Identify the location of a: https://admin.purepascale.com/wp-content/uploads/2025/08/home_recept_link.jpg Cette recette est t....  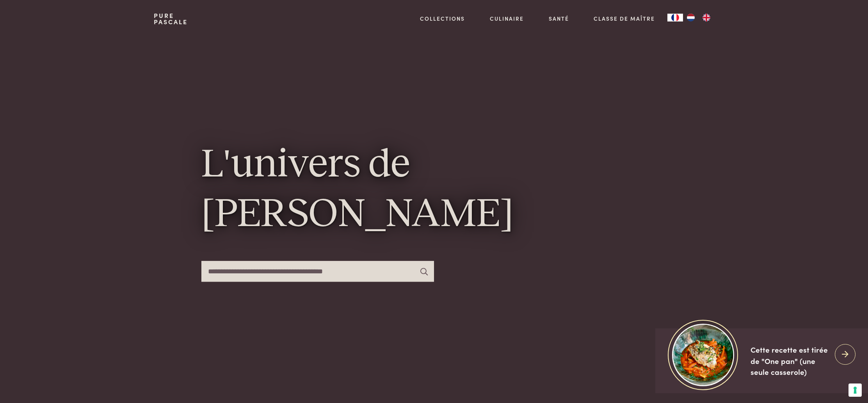
(761, 361).